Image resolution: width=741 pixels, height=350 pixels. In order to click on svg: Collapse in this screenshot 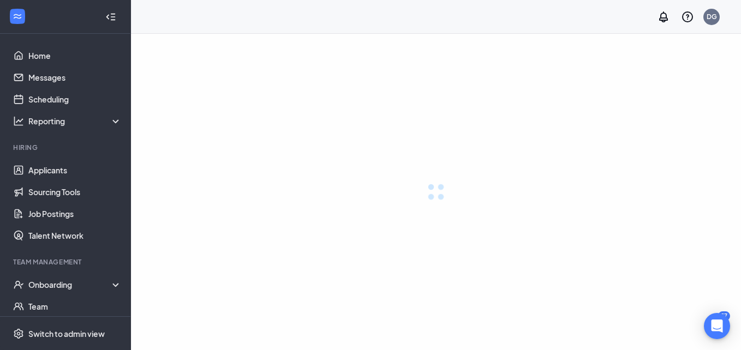, I will do `click(111, 17)`.